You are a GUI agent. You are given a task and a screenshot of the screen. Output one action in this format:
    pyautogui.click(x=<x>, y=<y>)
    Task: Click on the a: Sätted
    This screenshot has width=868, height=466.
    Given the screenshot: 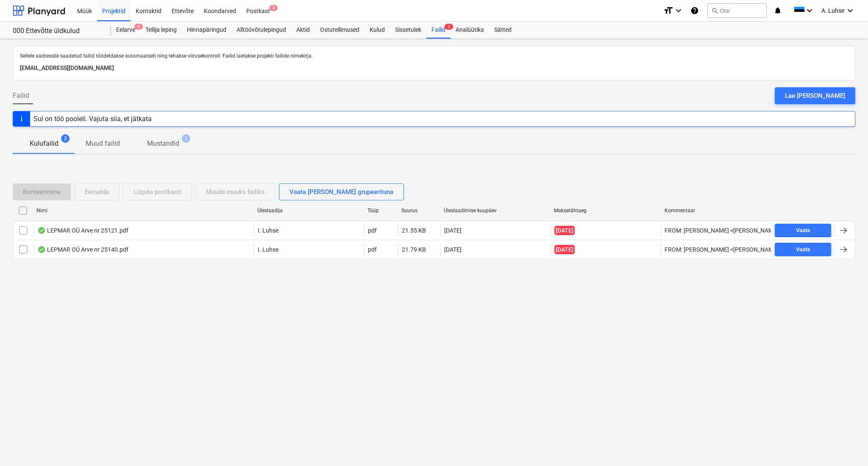 What is the action you would take?
    pyautogui.click(x=503, y=30)
    